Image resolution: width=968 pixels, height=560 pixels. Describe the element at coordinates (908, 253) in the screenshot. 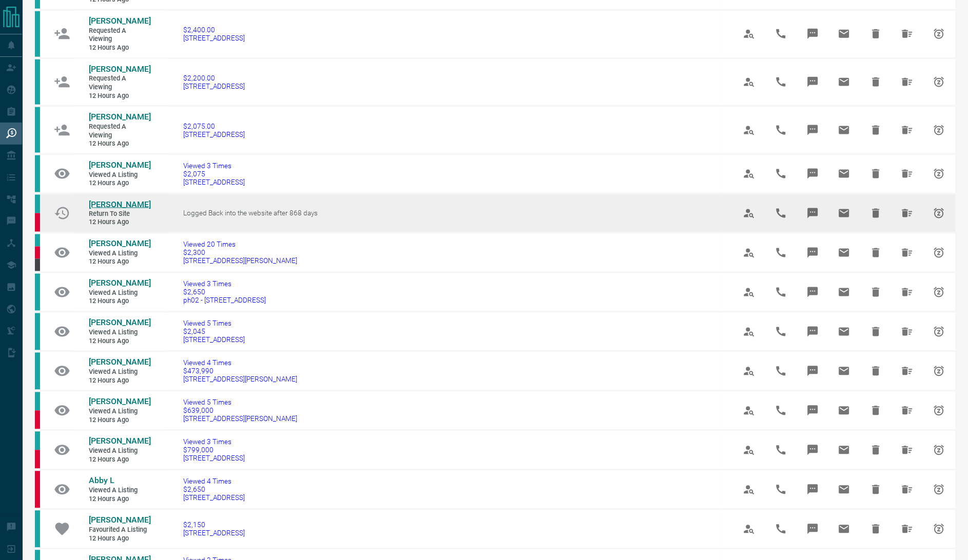

I see `span: Hide All from Carly Wiseman` at that location.